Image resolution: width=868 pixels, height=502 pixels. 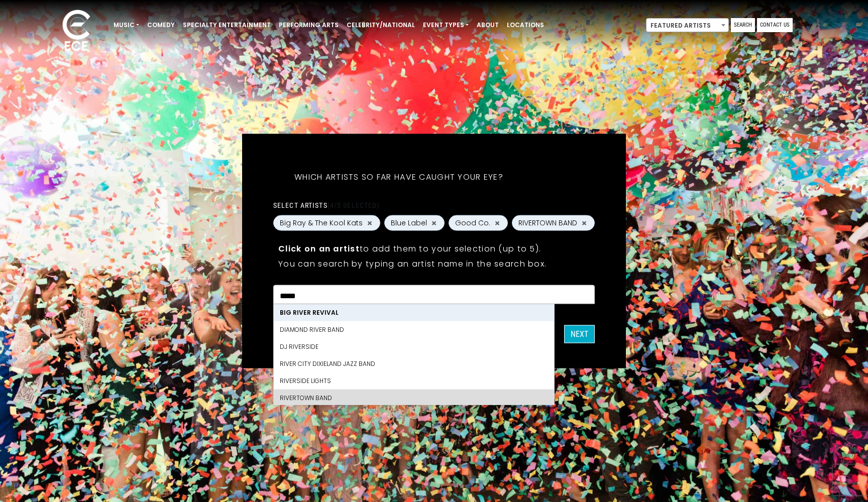 What do you see at coordinates (775, 25) in the screenshot?
I see `a: Contact Us` at bounding box center [775, 25].